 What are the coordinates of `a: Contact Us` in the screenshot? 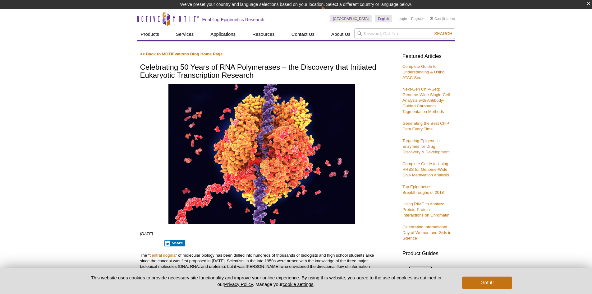 It's located at (303, 34).